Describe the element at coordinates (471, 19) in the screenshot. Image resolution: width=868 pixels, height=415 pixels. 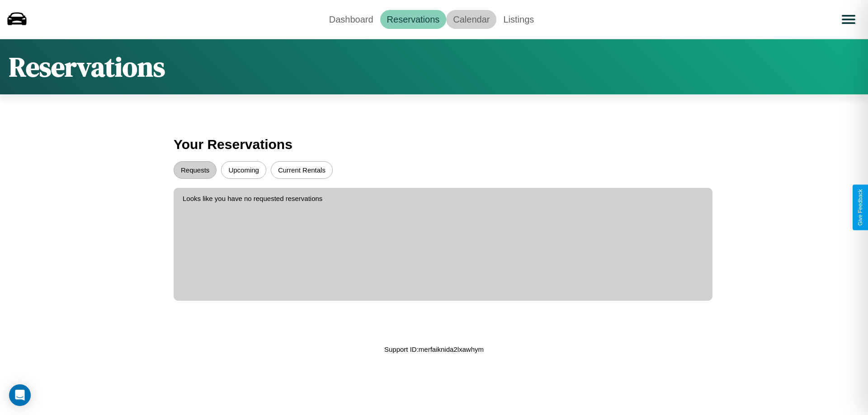
I see `a: Calendar` at that location.